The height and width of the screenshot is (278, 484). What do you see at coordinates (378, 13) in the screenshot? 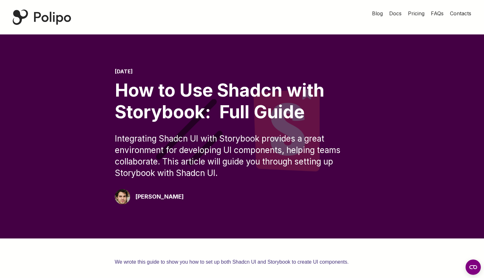
I see `a: Blog` at bounding box center [378, 13].